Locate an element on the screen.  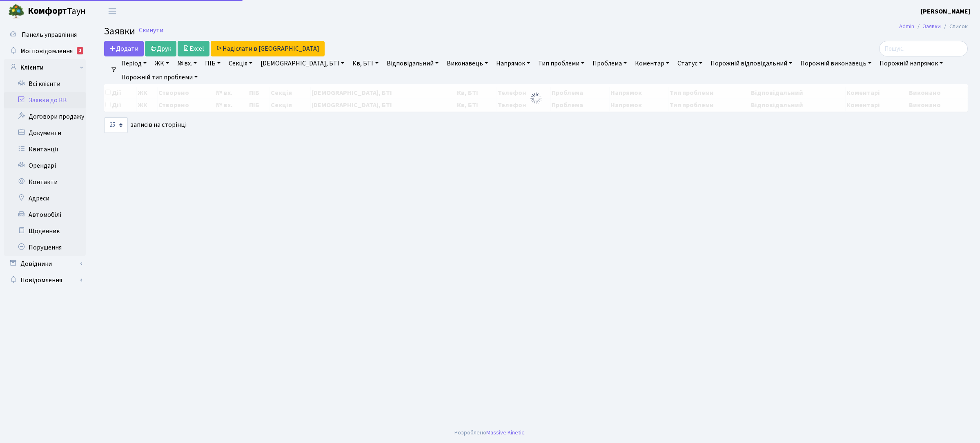
a: Додати is located at coordinates (124, 49).